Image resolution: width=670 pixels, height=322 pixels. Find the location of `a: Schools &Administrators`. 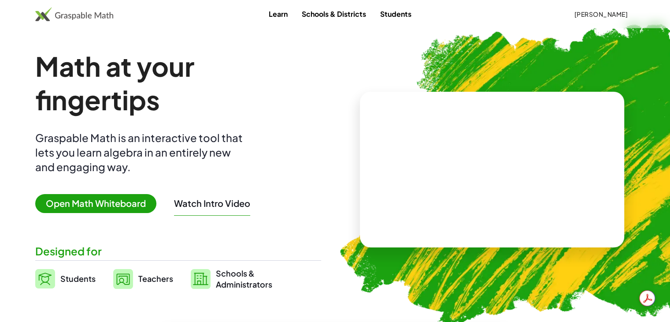

a: Schools &Administrators is located at coordinates (231, 278).